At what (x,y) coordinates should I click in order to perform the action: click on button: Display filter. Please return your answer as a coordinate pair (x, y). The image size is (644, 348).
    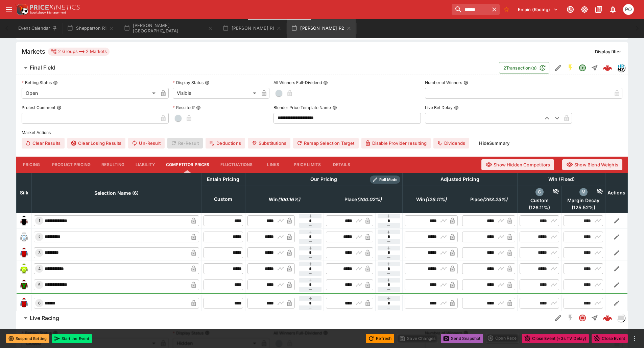
    Looking at the image, I should click on (608, 52).